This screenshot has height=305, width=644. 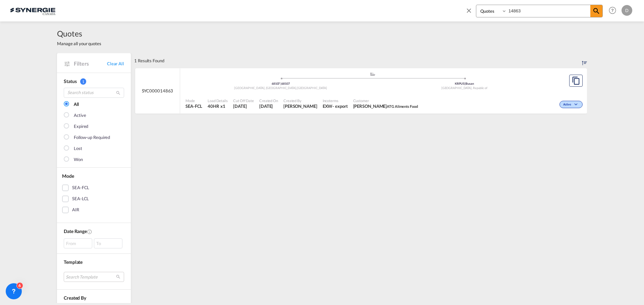 What do you see at coordinates (76, 104) in the screenshot?
I see `div: All` at bounding box center [76, 104].